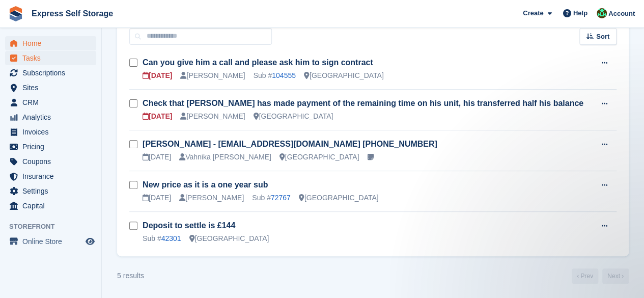 This screenshot has height=298, width=644. Describe the element at coordinates (581, 14) in the screenshot. I see `span: Help` at that location.